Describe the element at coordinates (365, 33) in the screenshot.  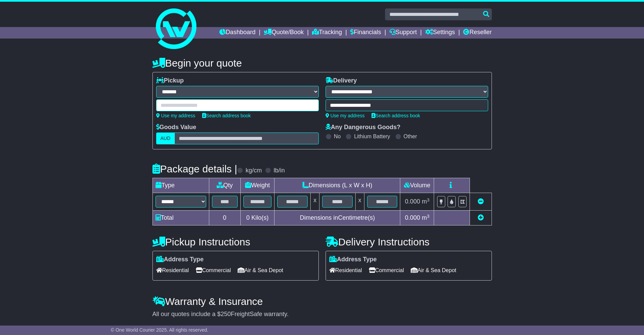
I see `a: Financials` at that location.